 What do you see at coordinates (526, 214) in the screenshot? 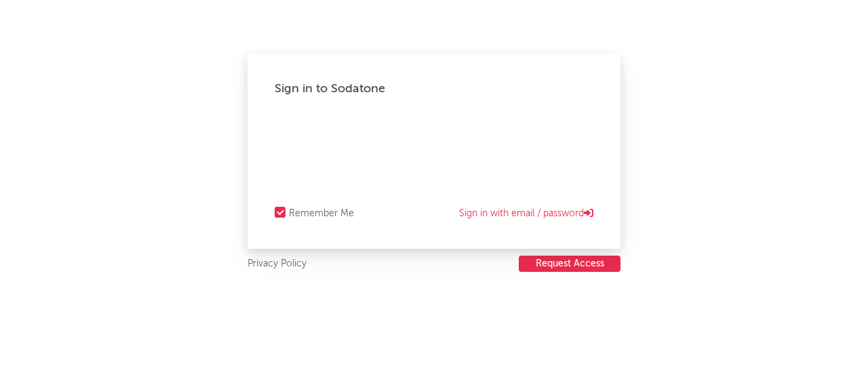
I see `a: Sign in with email / password` at bounding box center [526, 214].